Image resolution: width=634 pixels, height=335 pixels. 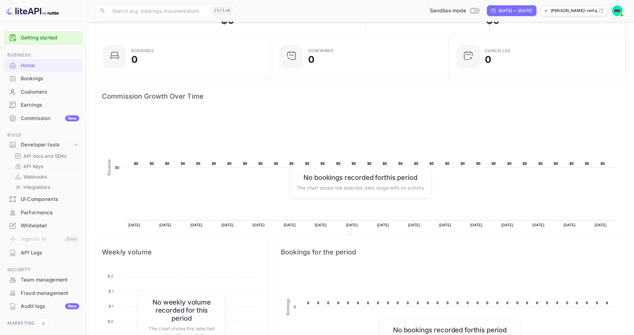 What do you see at coordinates (43, 323) in the screenshot?
I see `button: Collapse navigation` at bounding box center [43, 323].